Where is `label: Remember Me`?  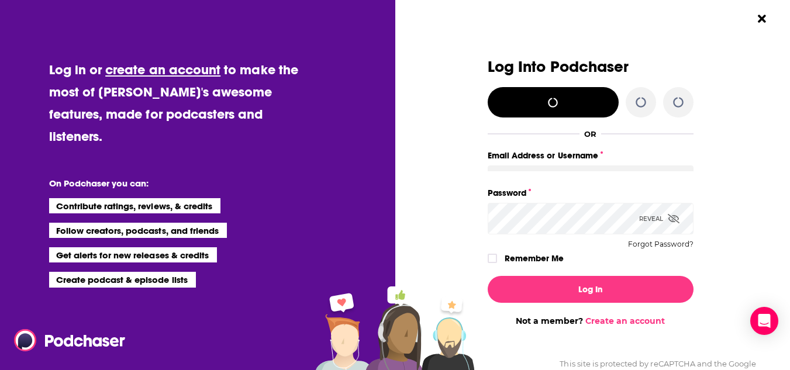
label: Remember Me is located at coordinates (534, 259).